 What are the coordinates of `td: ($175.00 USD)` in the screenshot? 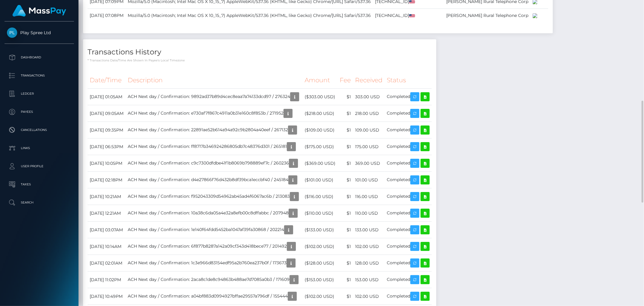 It's located at (320, 146).